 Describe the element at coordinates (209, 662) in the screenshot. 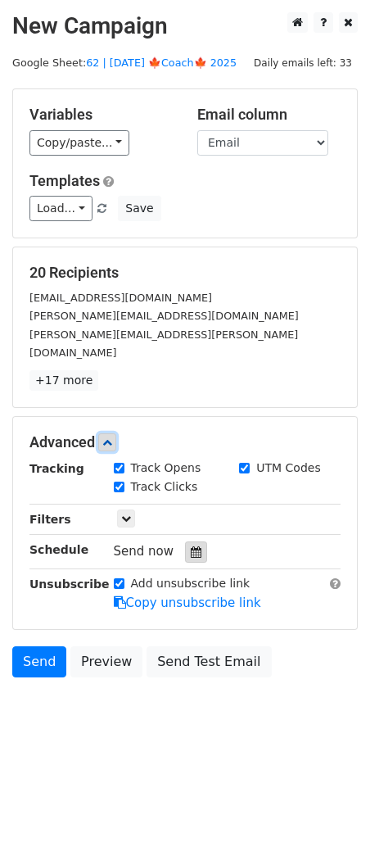

I see `a: Send Test Email` at that location.